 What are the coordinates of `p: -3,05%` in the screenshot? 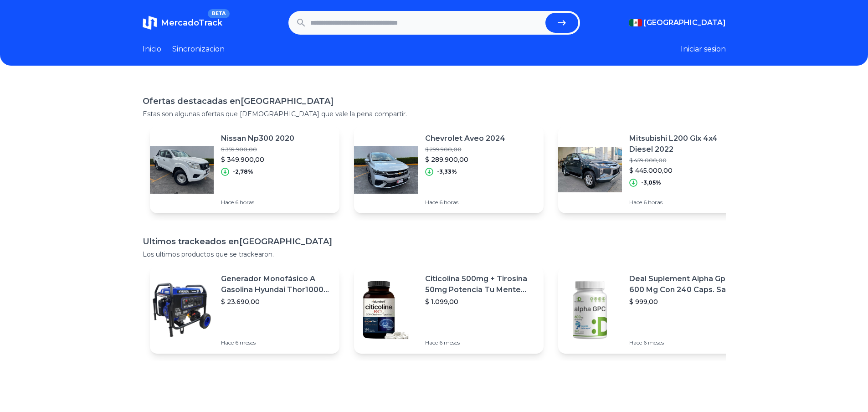 It's located at (651, 182).